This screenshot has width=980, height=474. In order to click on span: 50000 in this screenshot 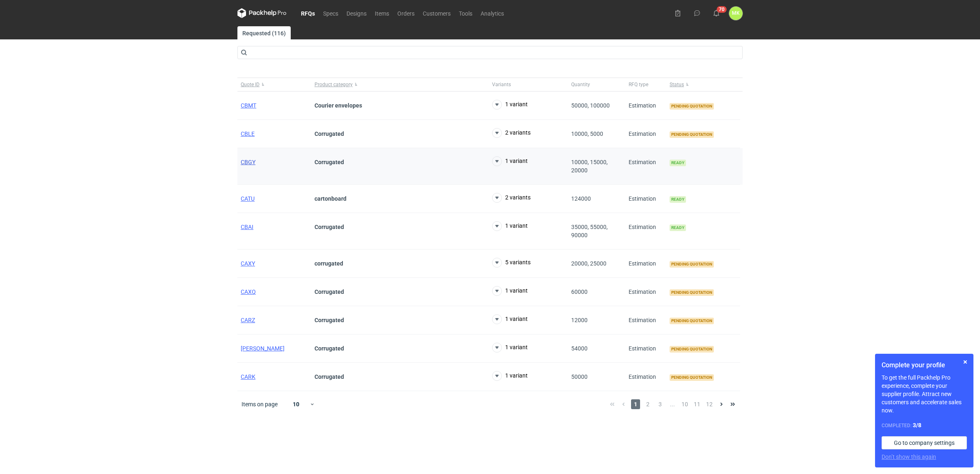, I will do `click(579, 376)`.